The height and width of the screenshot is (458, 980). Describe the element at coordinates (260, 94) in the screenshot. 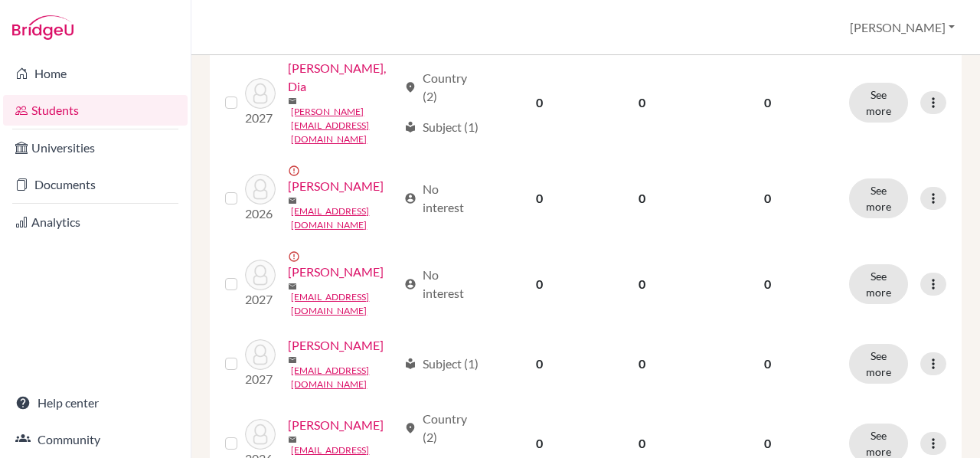

I see `img: Saraiya, Dia` at that location.